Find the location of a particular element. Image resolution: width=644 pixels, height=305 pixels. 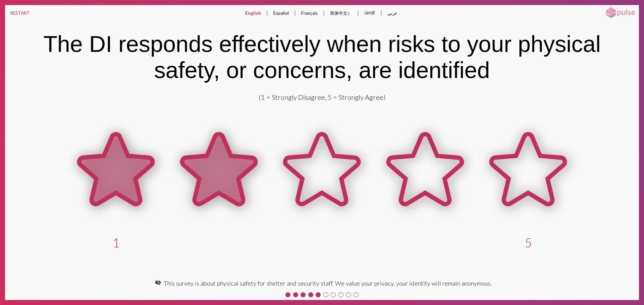

div: The DI responds effectively when risks to your physical safety, or concerns, are identified is located at coordinates (322, 57).